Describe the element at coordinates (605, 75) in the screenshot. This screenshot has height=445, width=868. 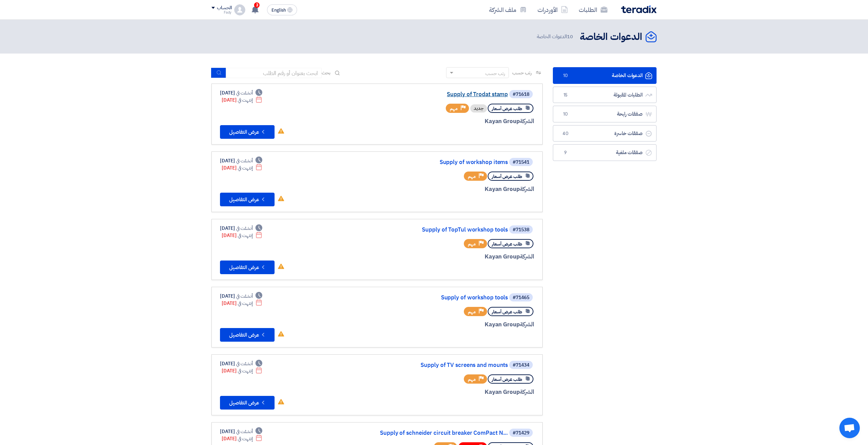
I see `a: الدعوات الخاصة10` at that location.